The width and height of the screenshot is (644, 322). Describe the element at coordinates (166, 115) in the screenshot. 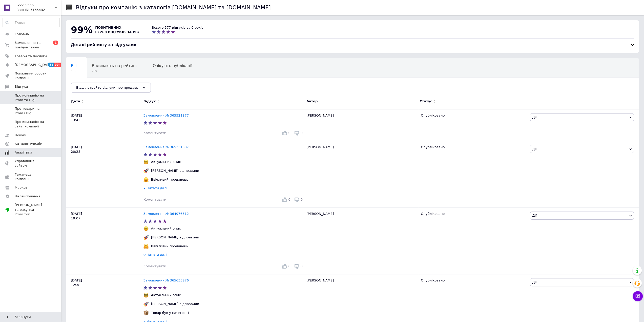

I see `a: Замовлення № 365521877` at that location.